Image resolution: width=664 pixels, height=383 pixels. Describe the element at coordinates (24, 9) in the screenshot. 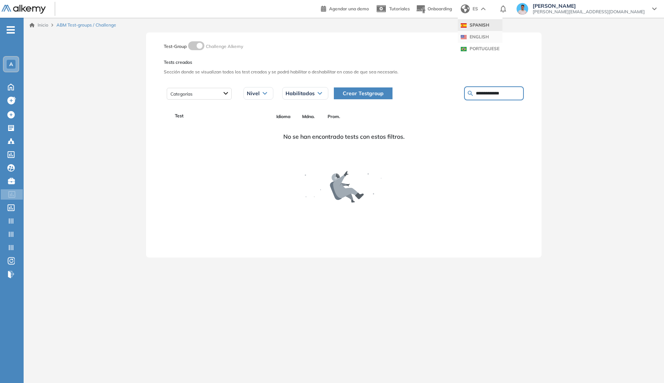

I see `img: Logo` at that location.